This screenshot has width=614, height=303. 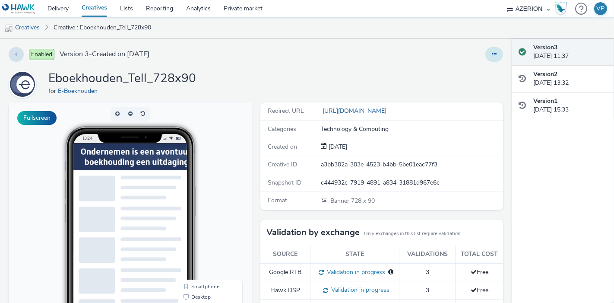 What do you see at coordinates (337, 147) in the screenshot?
I see `div: Creation 09 September 2025, 15:33` at bounding box center [337, 147].